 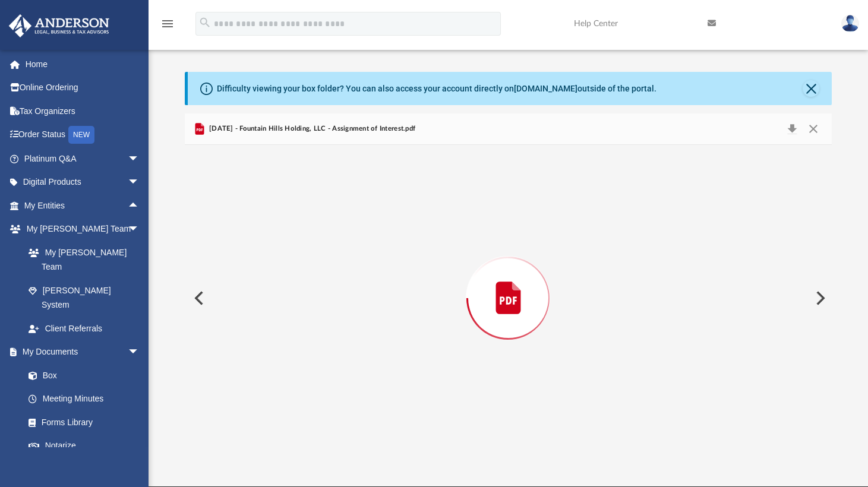 I want to click on a: Tax Organizers, so click(x=83, y=111).